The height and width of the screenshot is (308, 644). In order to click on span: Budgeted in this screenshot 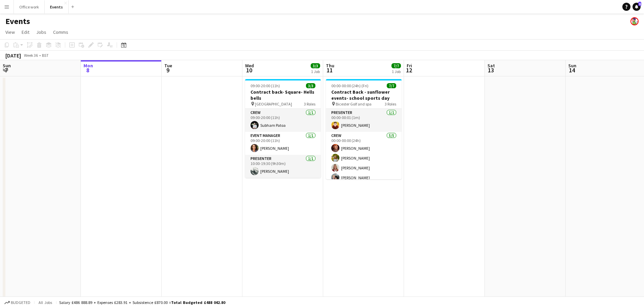, I will do `click(20, 302)`.